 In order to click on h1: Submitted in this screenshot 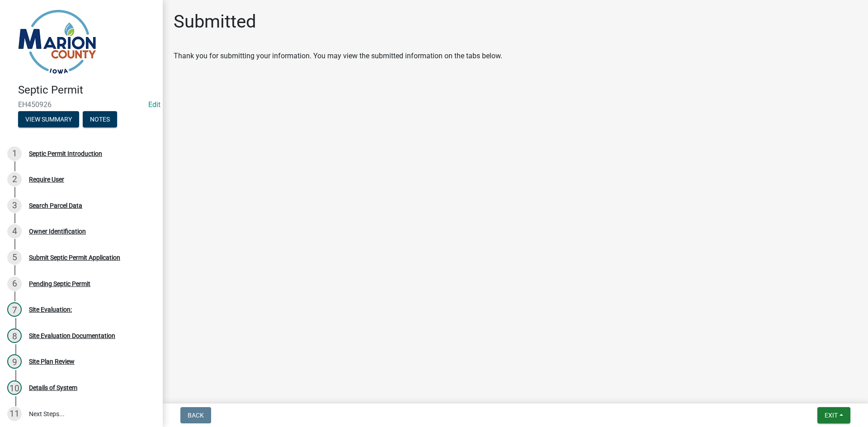, I will do `click(214, 22)`.